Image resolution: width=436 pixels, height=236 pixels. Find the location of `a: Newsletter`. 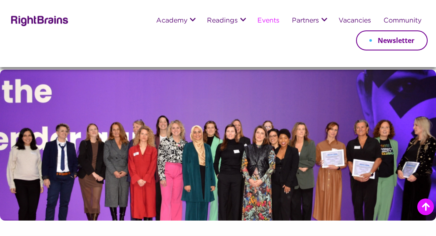

a: Newsletter is located at coordinates (392, 40).